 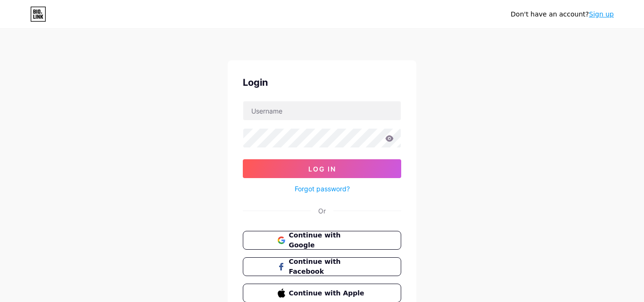 I want to click on button: Log In, so click(x=322, y=169).